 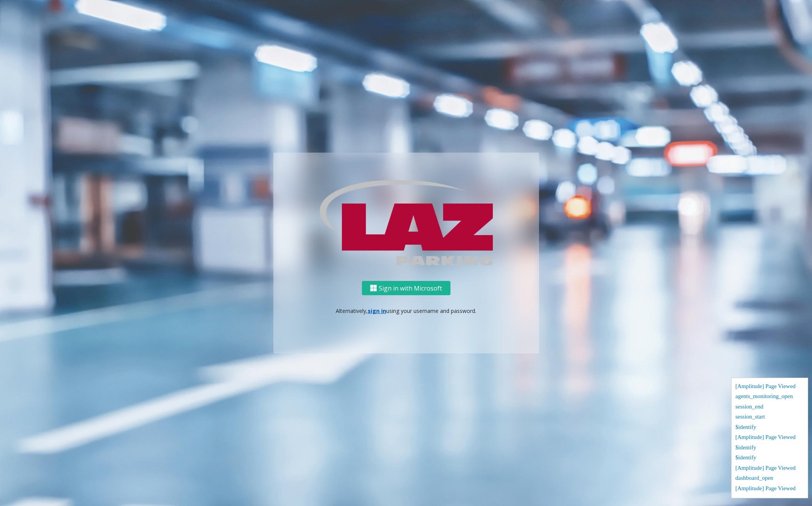 I want to click on div: agents_monitoring_open, so click(x=770, y=397).